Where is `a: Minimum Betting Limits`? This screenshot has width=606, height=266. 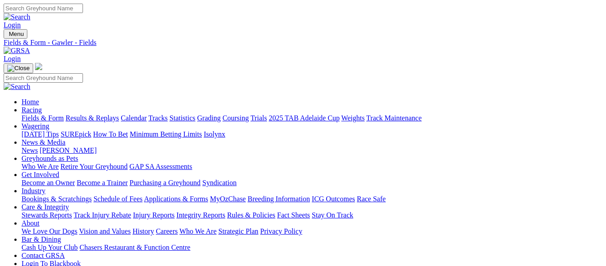 a: Minimum Betting Limits is located at coordinates (166, 134).